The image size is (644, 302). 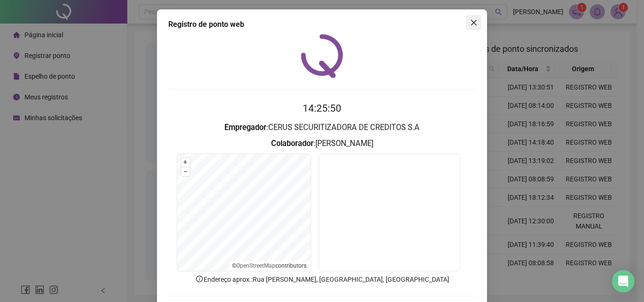 I want to click on img: QRPoint, so click(x=322, y=56).